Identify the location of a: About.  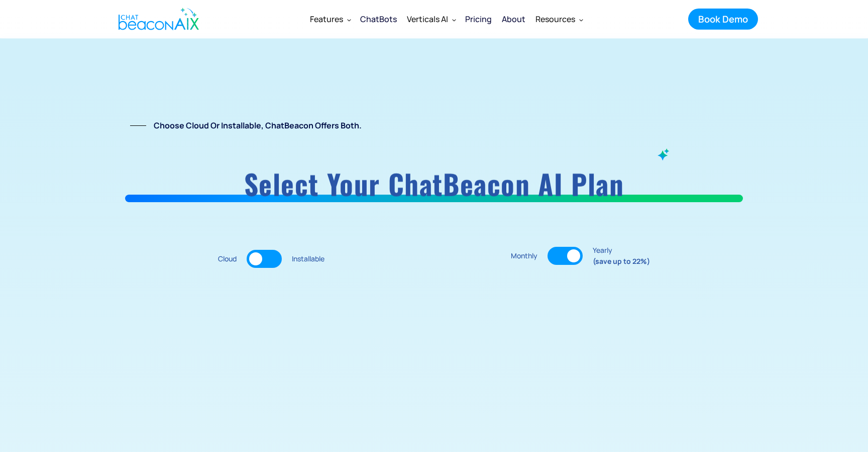
(514, 19).